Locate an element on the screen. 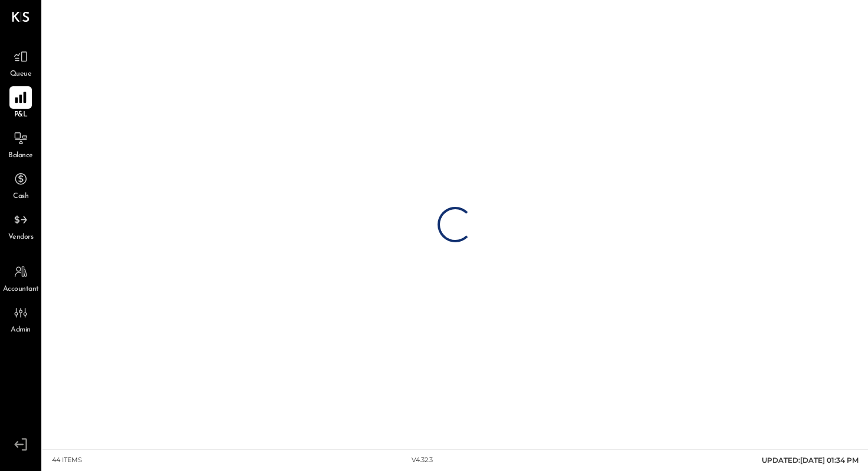  a: Cash is located at coordinates (21, 185).